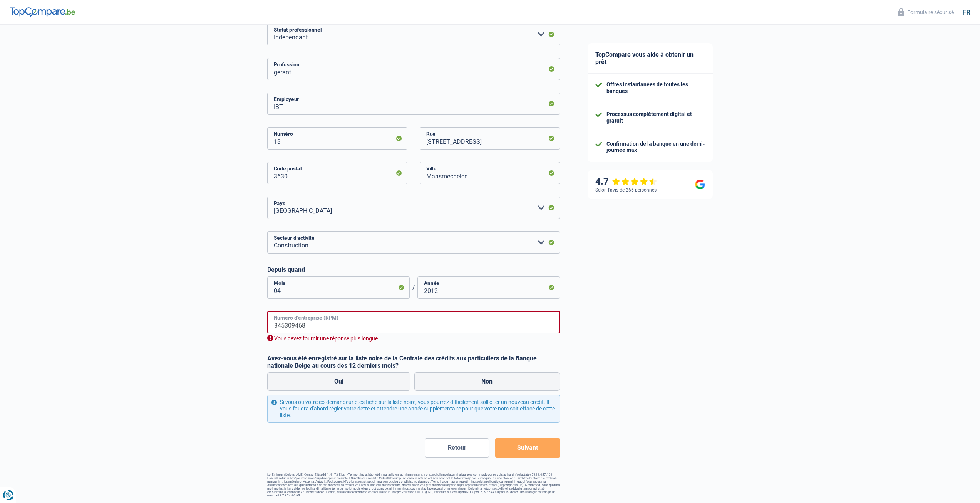  What do you see at coordinates (339, 288) in the screenshot?
I see `input: MM` at bounding box center [339, 288].